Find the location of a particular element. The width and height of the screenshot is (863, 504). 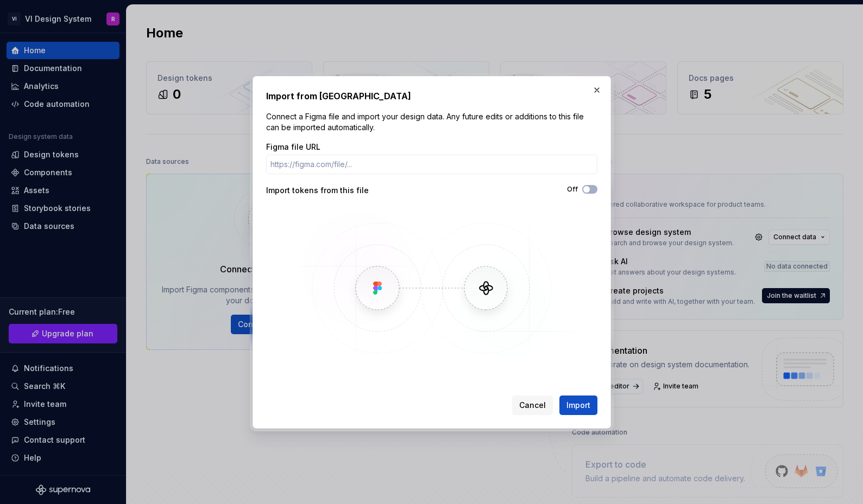

button: Cancel is located at coordinates (532, 406).